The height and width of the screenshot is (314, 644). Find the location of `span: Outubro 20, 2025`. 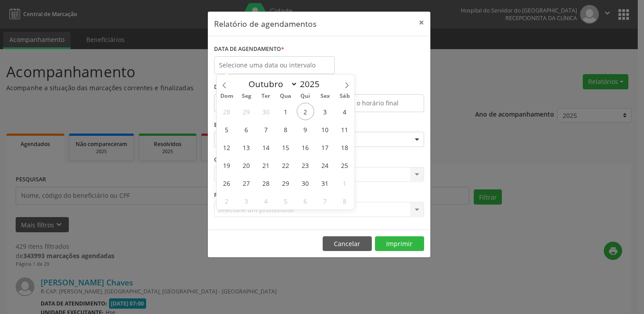

span: Outubro 20, 2025 is located at coordinates (246, 165).